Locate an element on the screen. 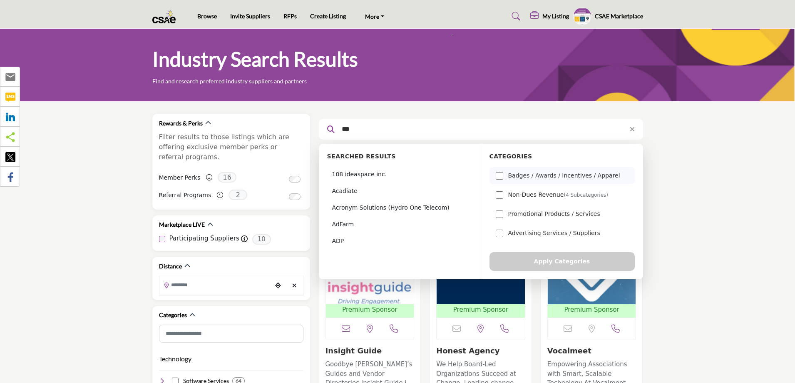 The image size is (795, 383). div: Acadiate is located at coordinates (399, 191).